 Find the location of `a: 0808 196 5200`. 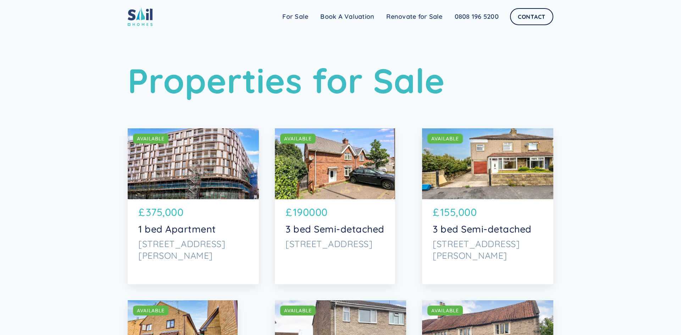

a: 0808 196 5200 is located at coordinates (477, 17).